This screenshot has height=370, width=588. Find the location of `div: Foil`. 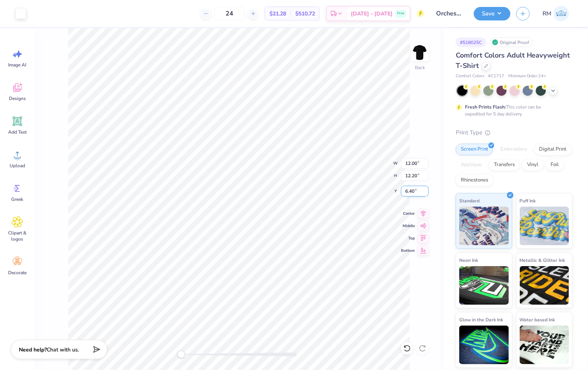

div: Foil is located at coordinates (555, 165).